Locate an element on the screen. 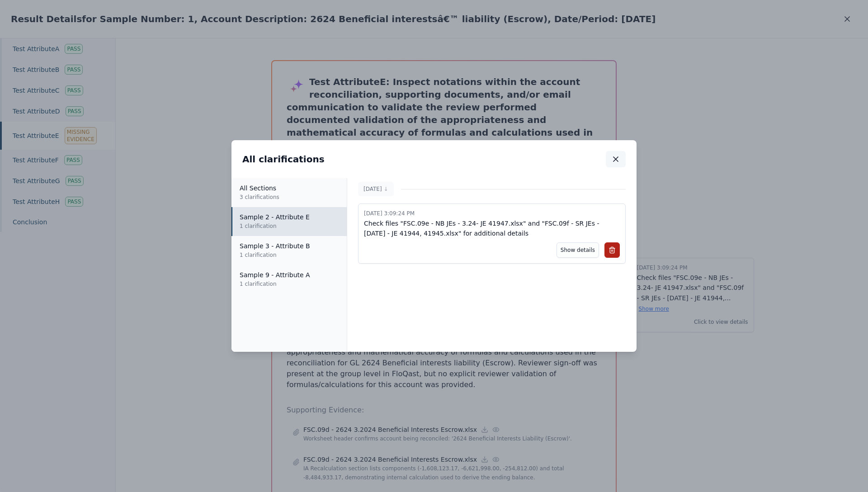  button: Sample 3 - Attribute B1 clarification is located at coordinates (289, 251).